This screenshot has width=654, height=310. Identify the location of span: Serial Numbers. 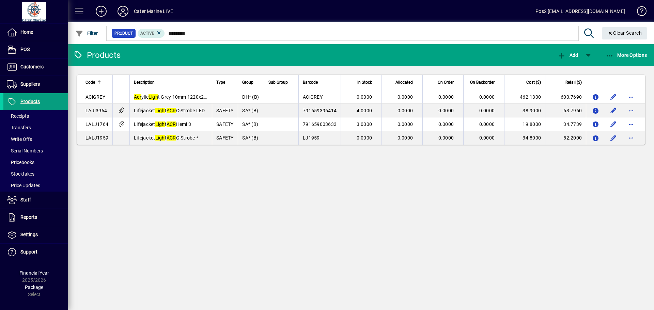
(25, 151).